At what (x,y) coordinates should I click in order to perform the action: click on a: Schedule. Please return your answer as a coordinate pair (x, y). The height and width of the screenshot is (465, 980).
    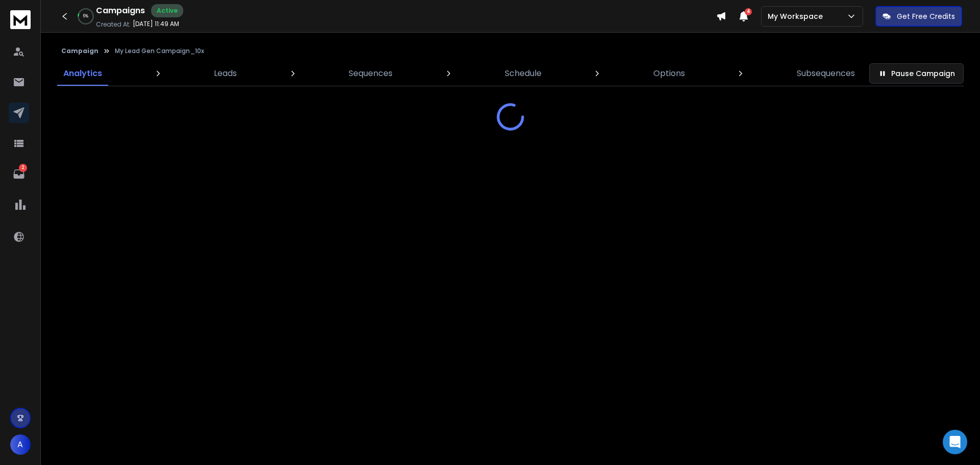
    Looking at the image, I should click on (523, 73).